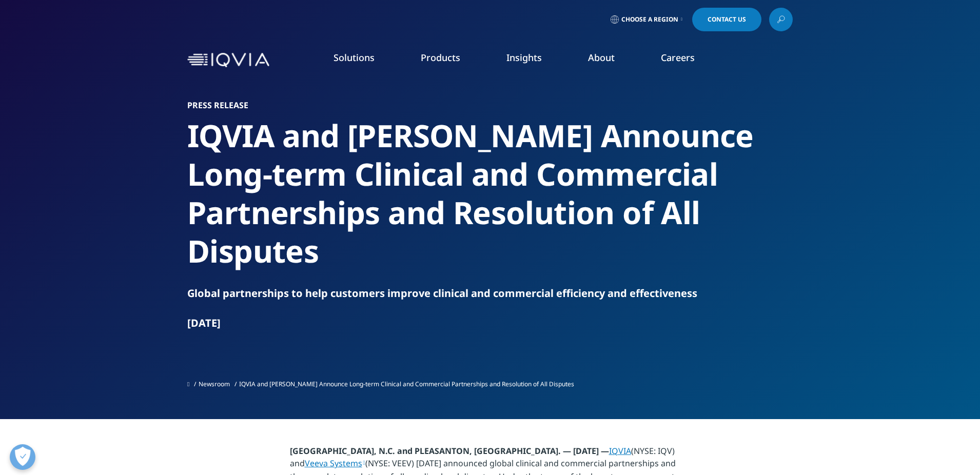  What do you see at coordinates (490, 105) in the screenshot?
I see `h1: Press Release` at bounding box center [490, 105].